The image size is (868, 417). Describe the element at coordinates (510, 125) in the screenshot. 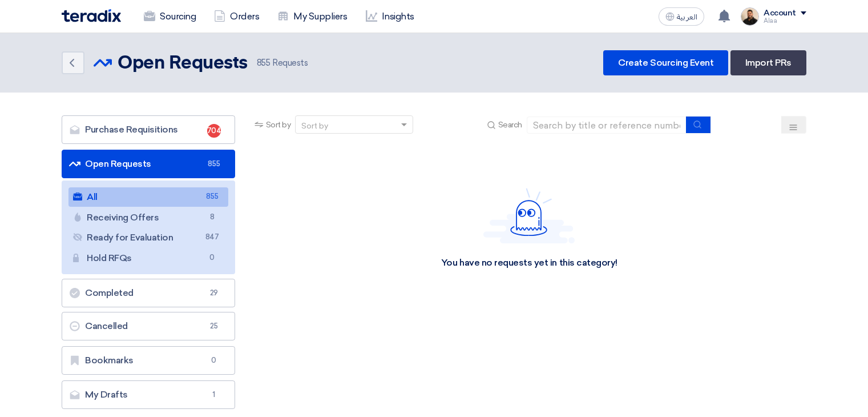

I see `span: Search` at that location.